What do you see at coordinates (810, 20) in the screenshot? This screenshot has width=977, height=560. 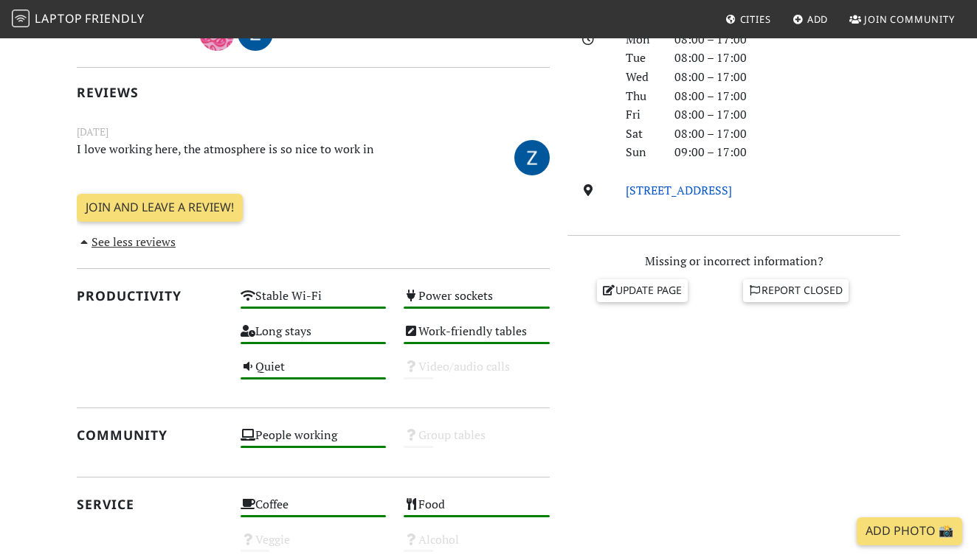 I see `a: Add` at bounding box center [810, 20].